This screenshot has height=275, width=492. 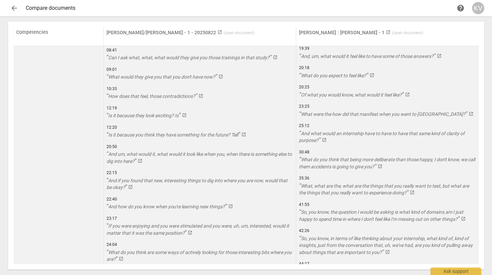 I want to click on span: So, you know, in terms of like thinking about your internship, what kind of, kind of insights, ju..., so click(x=386, y=245).